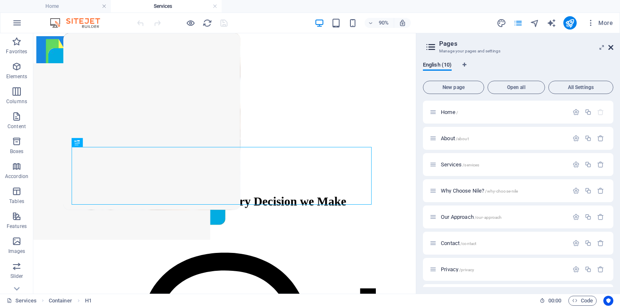 Image resolution: width=620 pixels, height=307 pixels. Describe the element at coordinates (462, 139) in the screenshot. I see `span: /about` at that location.